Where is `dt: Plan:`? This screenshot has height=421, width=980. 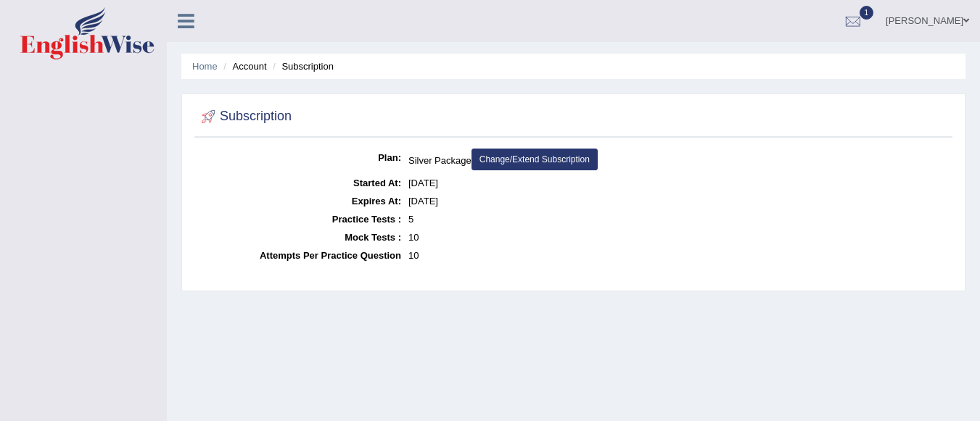 dt: Plan: is located at coordinates (300, 157).